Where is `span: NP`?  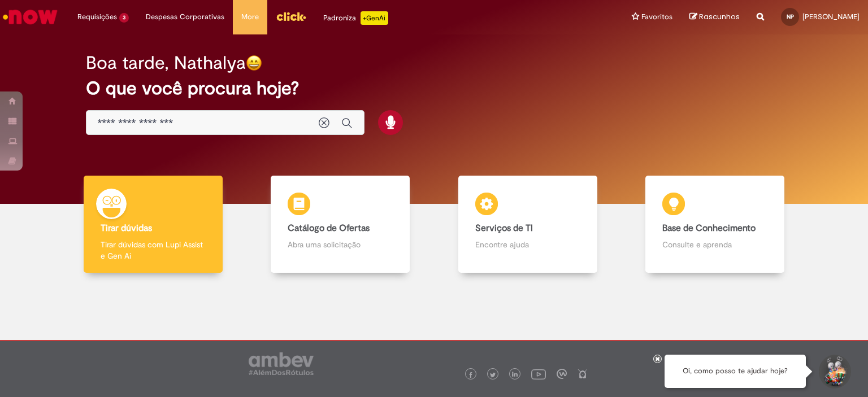 span: NP is located at coordinates (789, 17).